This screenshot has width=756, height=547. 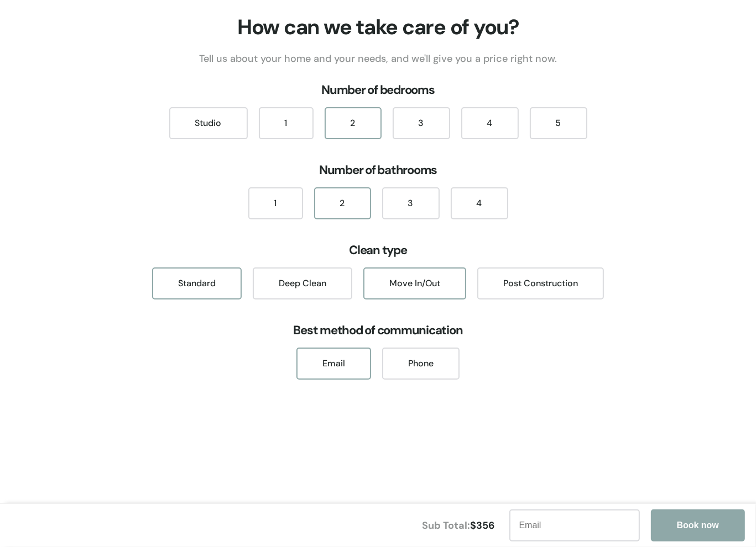 I want to click on div: Phone, so click(x=421, y=364).